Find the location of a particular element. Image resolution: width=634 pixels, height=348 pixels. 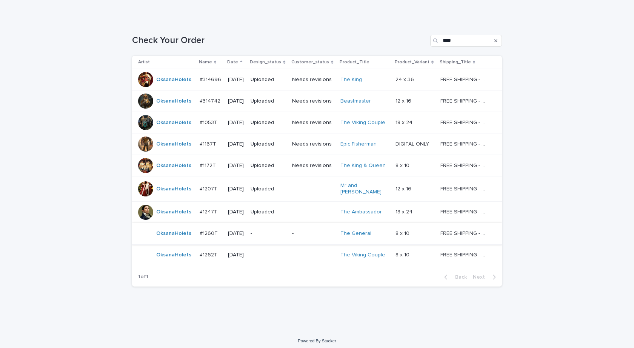

p: #314742 is located at coordinates (210, 100).